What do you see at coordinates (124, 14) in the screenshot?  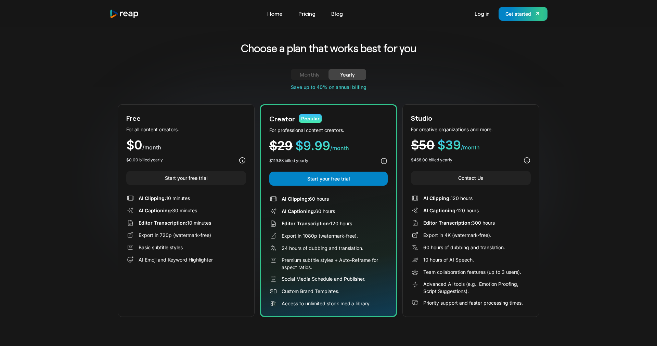 I see `a: home` at bounding box center [124, 14].